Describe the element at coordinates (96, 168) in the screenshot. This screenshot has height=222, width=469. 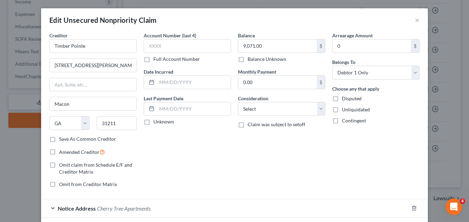
I see `span: Omit claim from Schedule E/F and Creditor Matrix` at that location.